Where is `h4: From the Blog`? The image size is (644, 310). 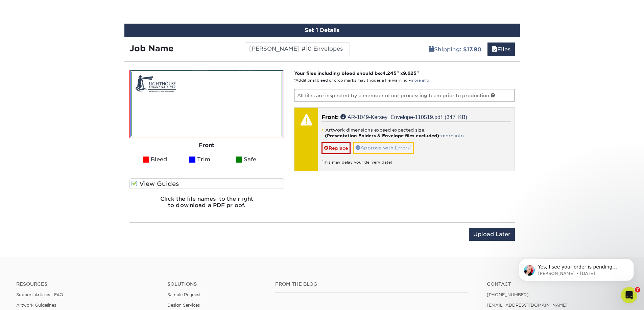 h4: From the Blog is located at coordinates (372, 285).